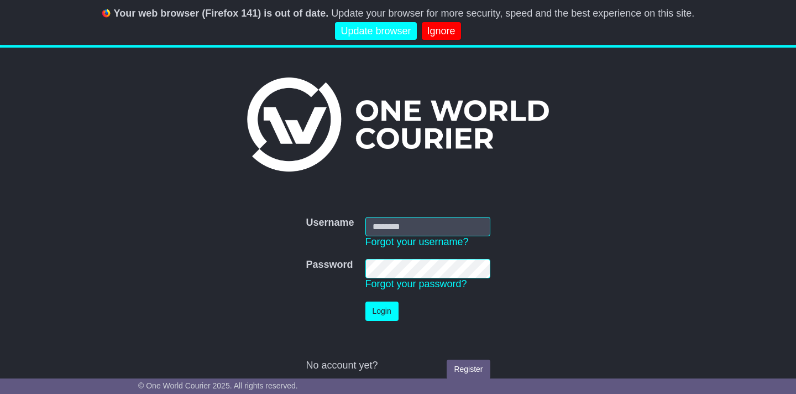  I want to click on a: Register, so click(468, 369).